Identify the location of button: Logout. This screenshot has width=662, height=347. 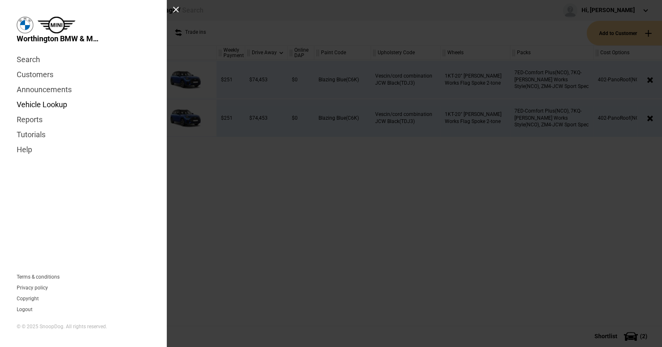
(25, 309).